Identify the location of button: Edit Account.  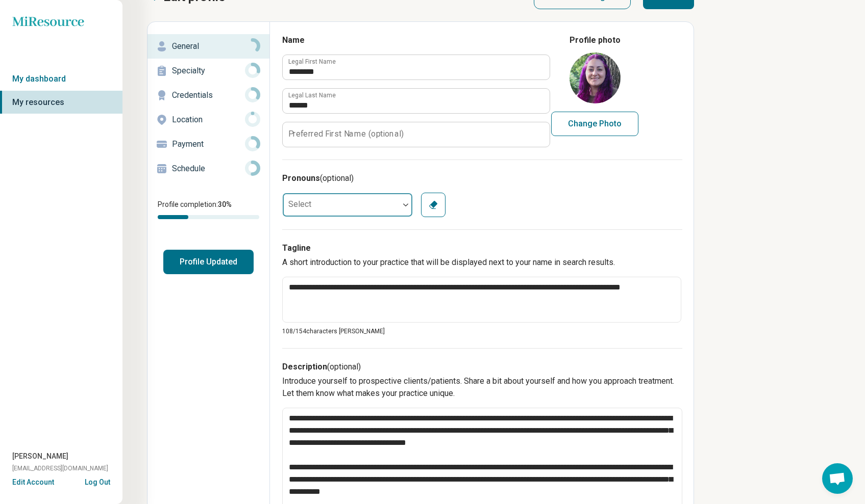
(33, 483).